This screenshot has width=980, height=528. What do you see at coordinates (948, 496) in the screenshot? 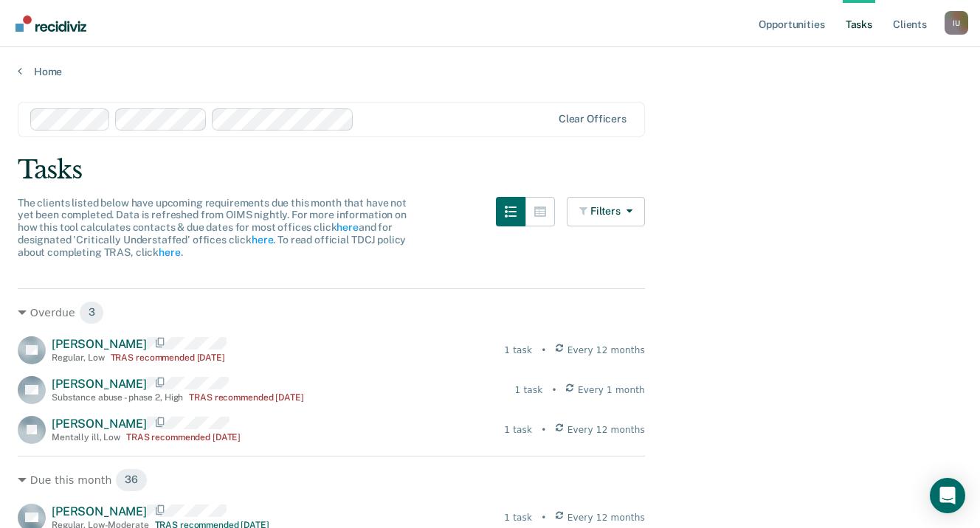
I see `div: Open Intercom Messenger` at bounding box center [948, 496].